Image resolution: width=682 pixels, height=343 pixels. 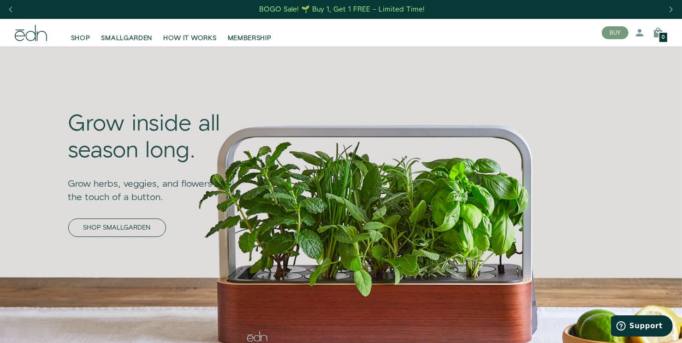 What do you see at coordinates (153, 137) in the screenshot?
I see `div: Grow inside all season long.` at bounding box center [153, 137].